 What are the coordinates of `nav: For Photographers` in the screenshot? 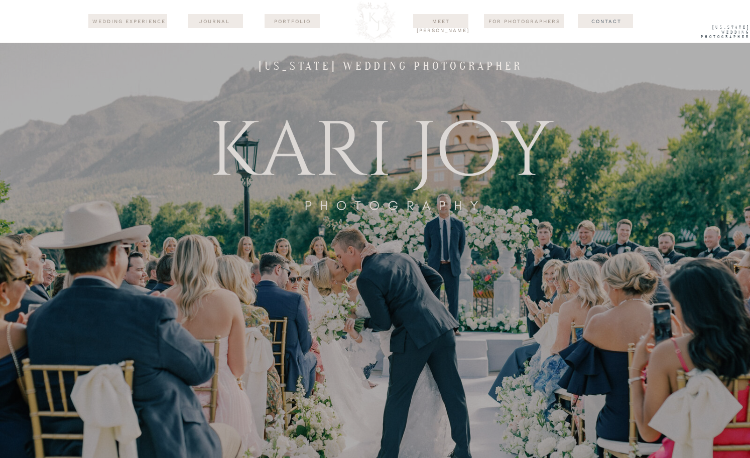 It's located at (524, 21).